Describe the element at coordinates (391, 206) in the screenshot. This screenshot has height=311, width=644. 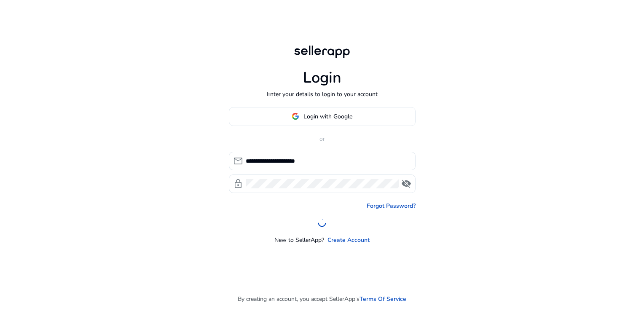
I see `a: Forgot Password?` at that location.